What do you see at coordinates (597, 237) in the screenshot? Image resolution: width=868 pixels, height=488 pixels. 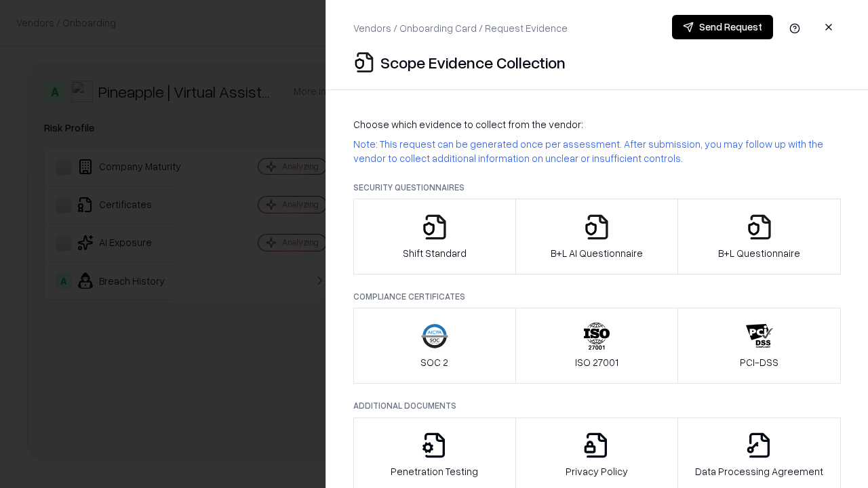 I see `button: B+L AI Questionnaire` at bounding box center [597, 237].